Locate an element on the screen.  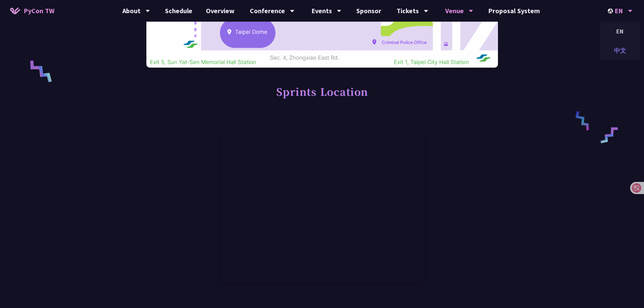
div: 中文 is located at coordinates (620, 50).